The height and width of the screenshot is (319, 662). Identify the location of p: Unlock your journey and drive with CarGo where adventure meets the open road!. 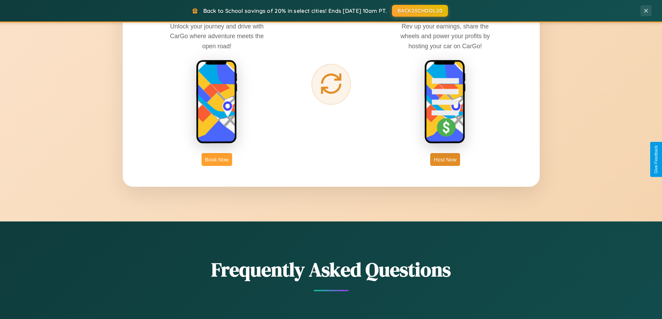
(217, 36).